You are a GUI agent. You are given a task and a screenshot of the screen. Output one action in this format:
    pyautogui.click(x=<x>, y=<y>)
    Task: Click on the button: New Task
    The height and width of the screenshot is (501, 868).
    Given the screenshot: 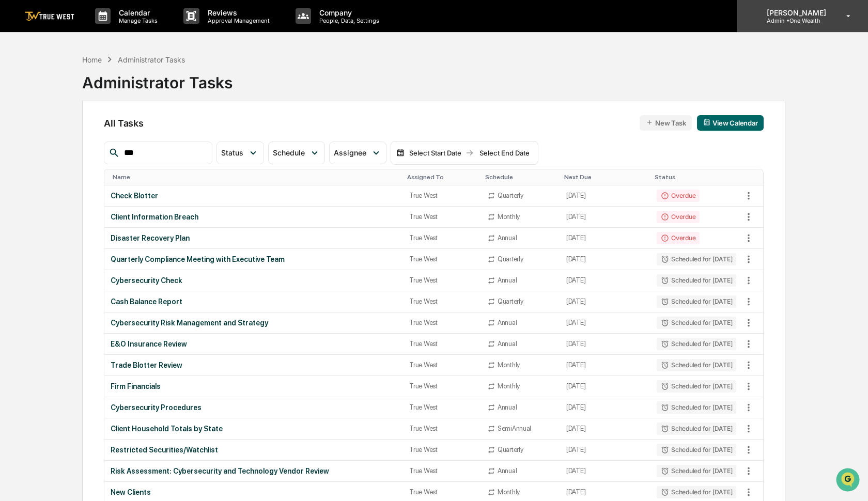 What is the action you would take?
    pyautogui.click(x=666, y=123)
    